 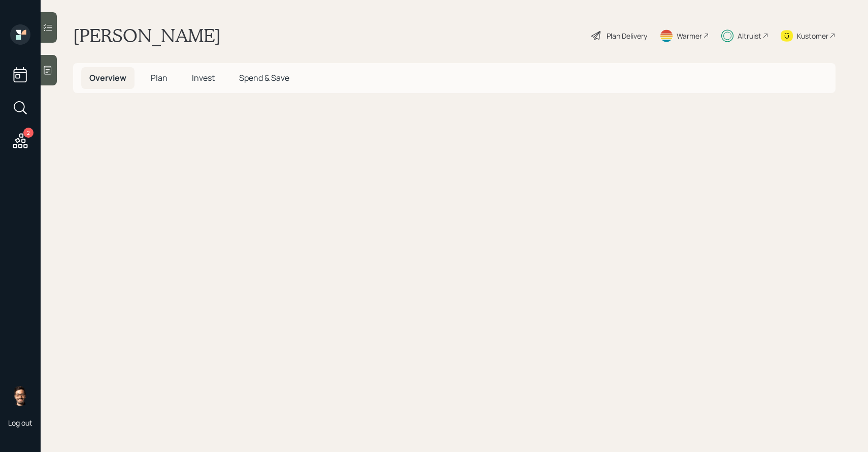 I want to click on span: Plan, so click(x=159, y=78).